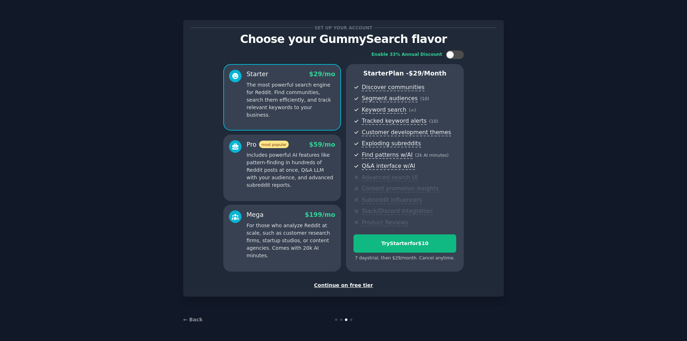 The height and width of the screenshot is (341, 687). Describe the element at coordinates (291, 100) in the screenshot. I see `p: The most powerful search engine for Reddit. Find communities, search them efficiently, and track ...` at that location.